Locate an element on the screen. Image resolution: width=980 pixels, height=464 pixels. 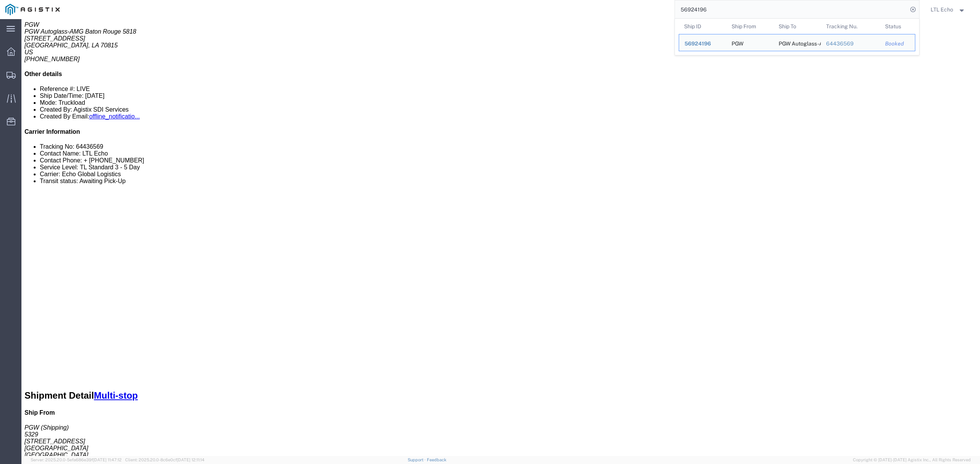
img: logo is located at coordinates (33, 10).